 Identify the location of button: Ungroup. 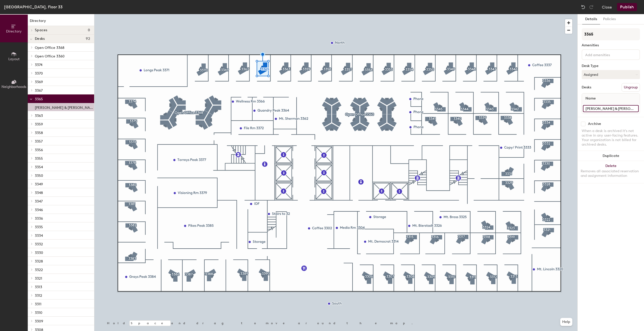
(631, 87).